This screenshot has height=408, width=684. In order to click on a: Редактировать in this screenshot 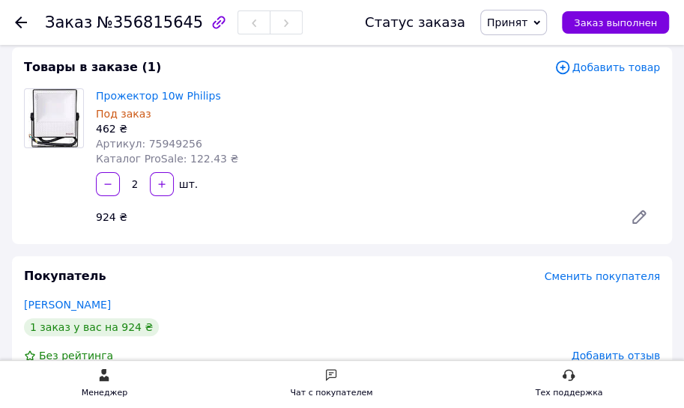, I will do `click(639, 217)`.